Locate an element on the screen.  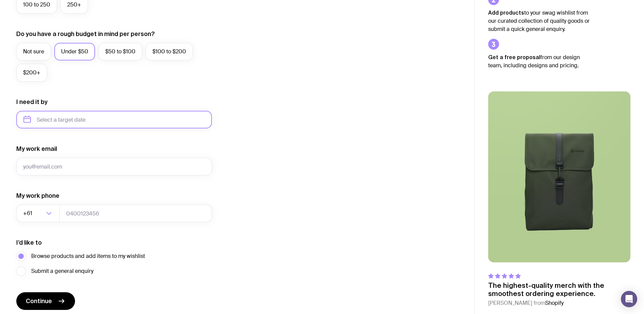
strong: Get a free proposal is located at coordinates (515, 57).